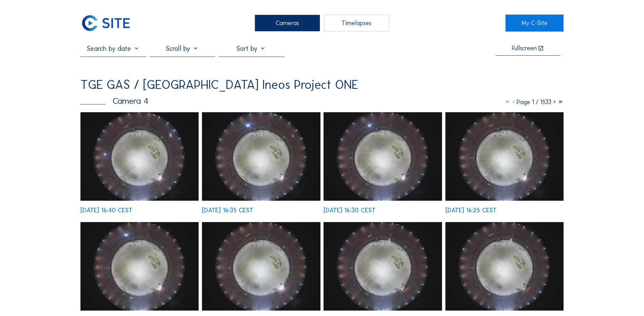 This screenshot has width=644, height=316. Describe the element at coordinates (115, 100) in the screenshot. I see `div: Camera 4` at that location.